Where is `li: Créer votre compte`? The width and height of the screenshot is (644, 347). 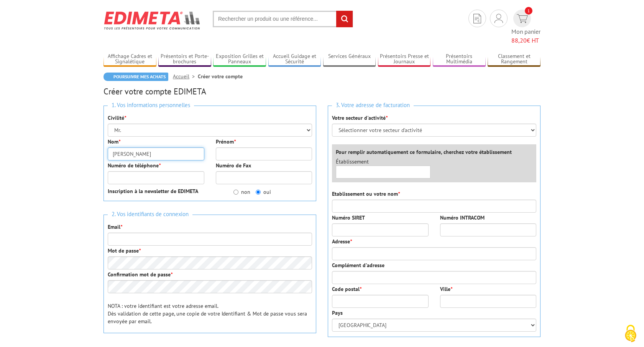 li: Créer votre compte is located at coordinates (220, 76).